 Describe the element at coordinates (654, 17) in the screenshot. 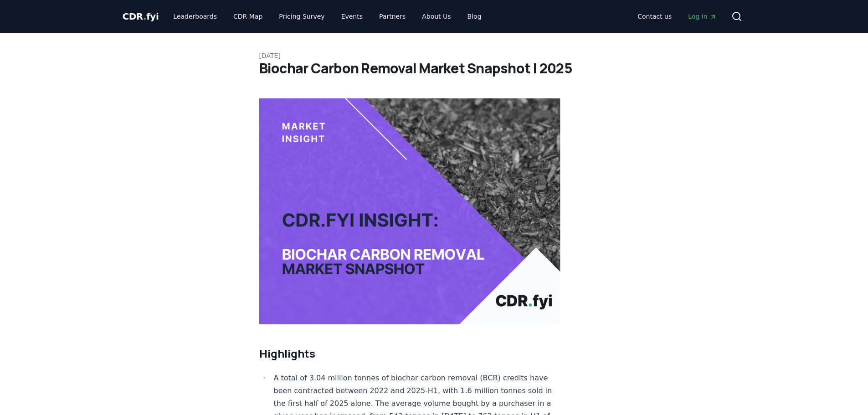

I see `a: Contact us` at that location.